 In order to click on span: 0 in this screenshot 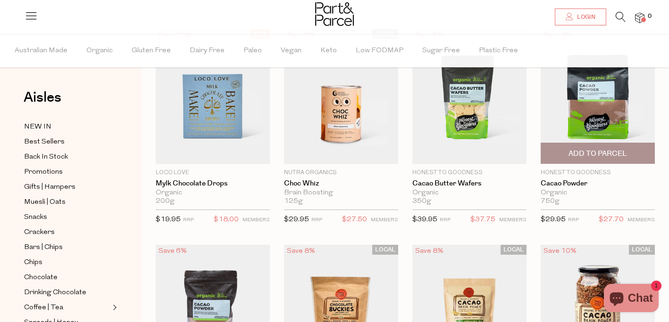, I will do `click(649, 17)`.